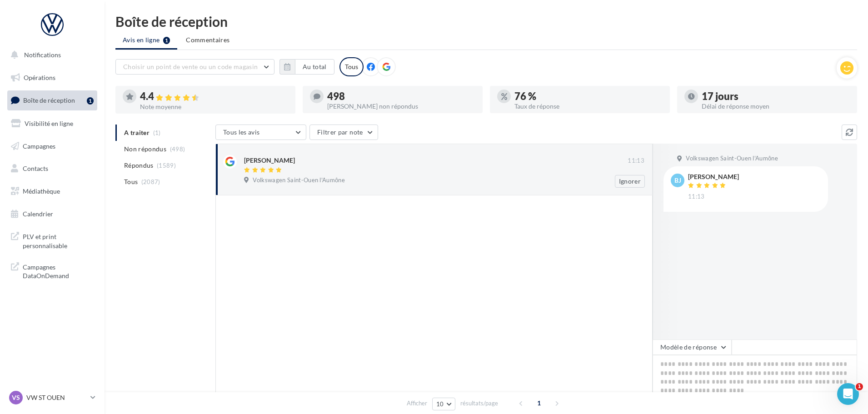 The height and width of the screenshot is (414, 868). Describe the element at coordinates (57, 398) in the screenshot. I see `p: VW ST OUEN` at that location.